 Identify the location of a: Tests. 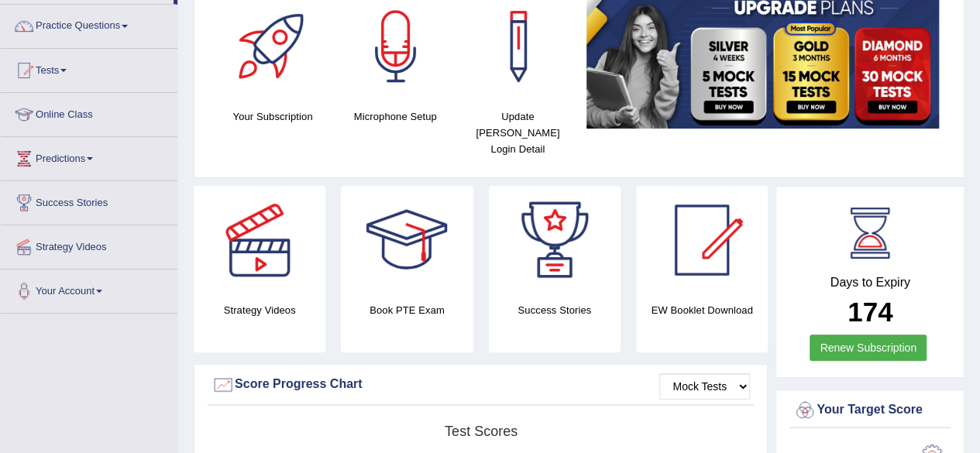
(89, 68).